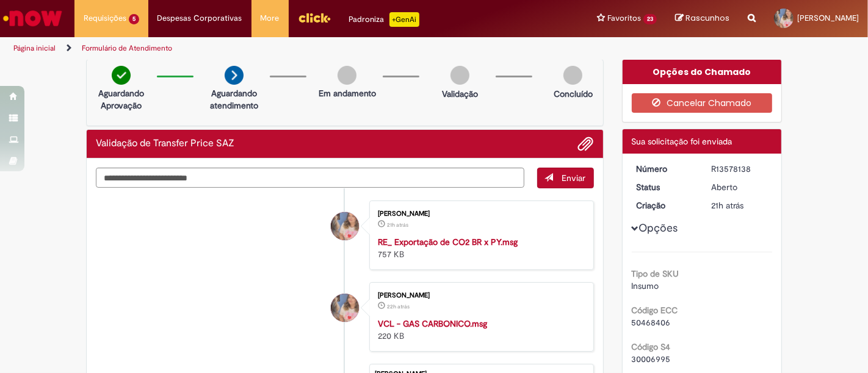 The image size is (868, 373). I want to click on a: VCL - GAS CARBONICO.msg, so click(432, 324).